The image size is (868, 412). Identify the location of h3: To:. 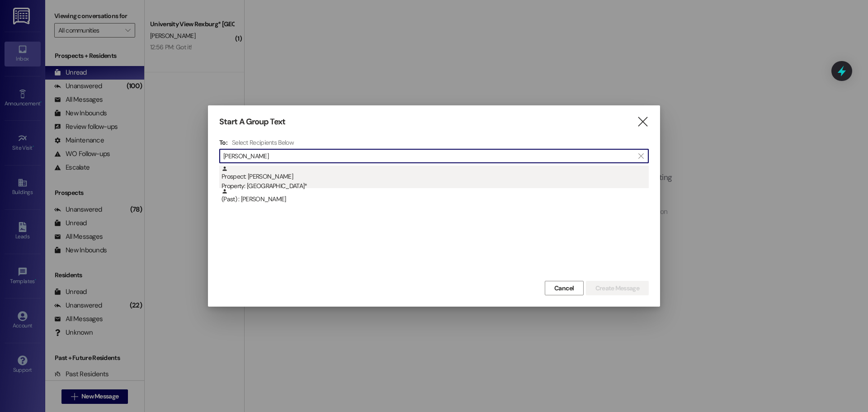
(224, 143).